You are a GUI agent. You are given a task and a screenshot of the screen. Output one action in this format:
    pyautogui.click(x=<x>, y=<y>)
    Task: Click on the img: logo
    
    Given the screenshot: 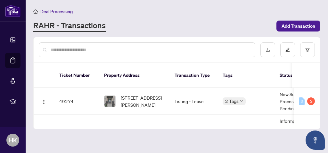 What is the action you would take?
    pyautogui.click(x=13, y=11)
    